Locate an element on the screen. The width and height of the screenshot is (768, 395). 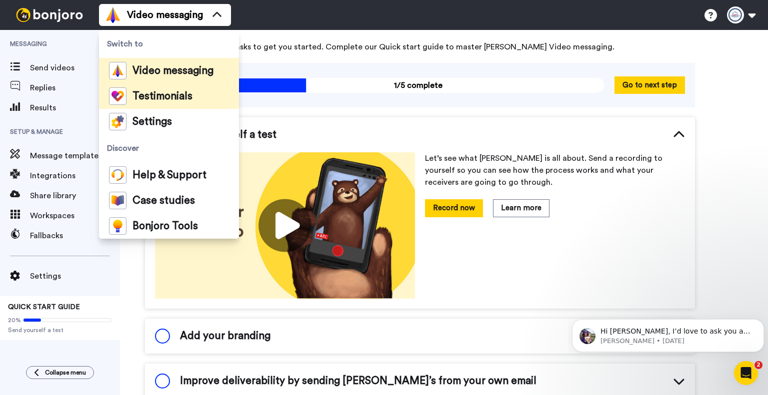
img: case-study-colored.svg is located at coordinates (117, 200).